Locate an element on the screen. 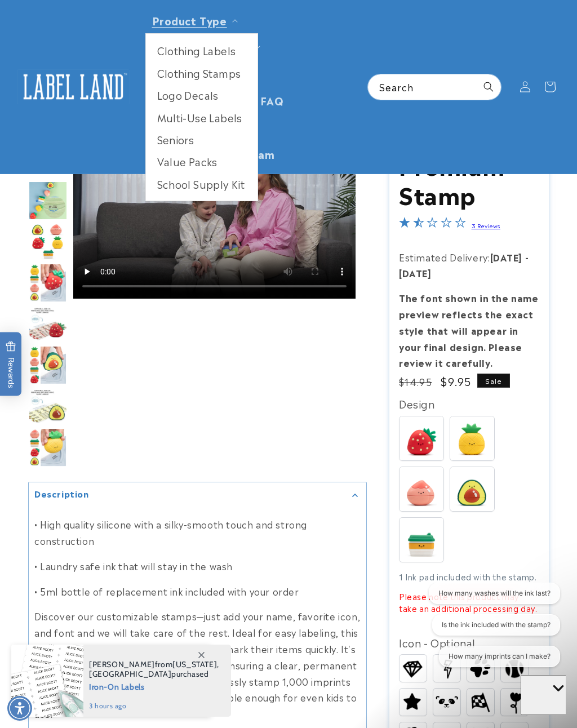 The height and width of the screenshot is (728, 577). div: Go to slide 9 is located at coordinates (48, 406).